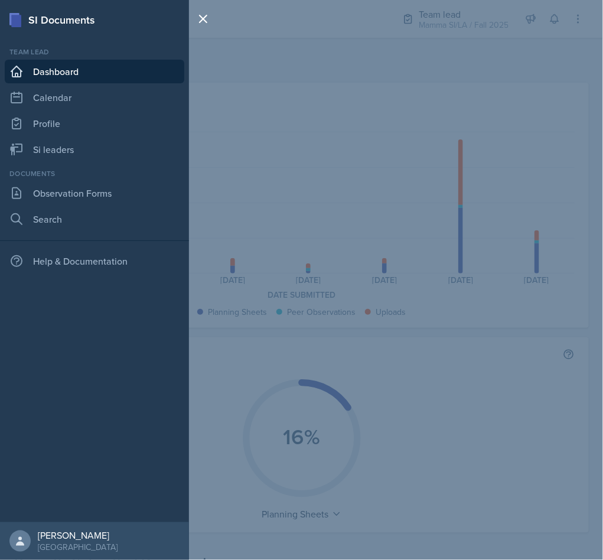  What do you see at coordinates (94, 261) in the screenshot?
I see `div: Help & Documentation` at bounding box center [94, 261].